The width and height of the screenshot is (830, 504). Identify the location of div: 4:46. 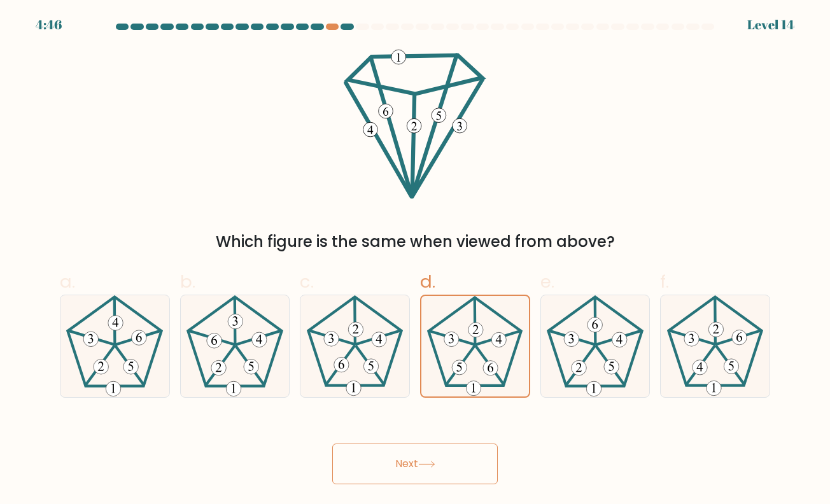
(48, 25).